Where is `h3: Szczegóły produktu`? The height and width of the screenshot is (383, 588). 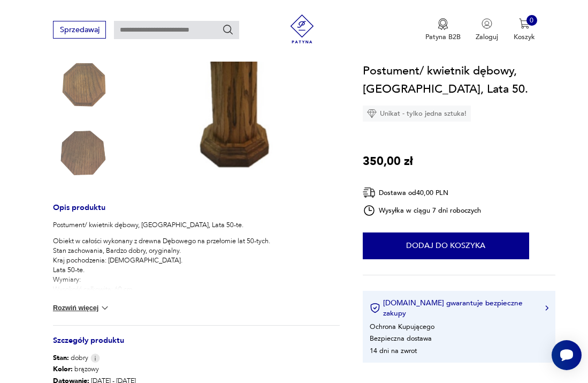 h3: Szczegóły produktu is located at coordinates (196, 345).